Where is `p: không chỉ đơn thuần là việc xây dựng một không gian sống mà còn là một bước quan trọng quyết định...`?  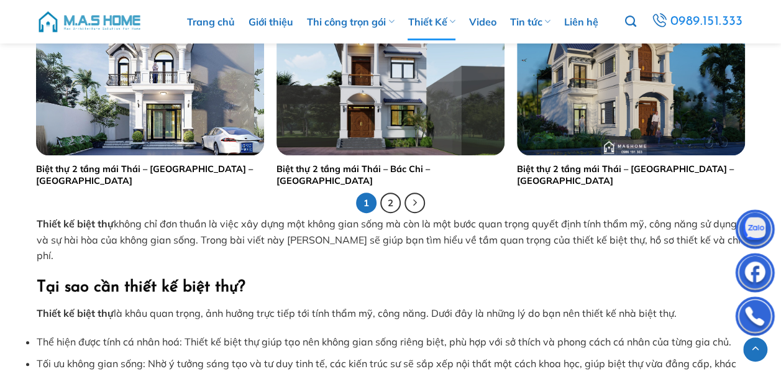
p: không chỉ đơn thuần là việc xây dựng một không gian sống mà còn là một bước quan trọng quyết định... is located at coordinates (391, 240).